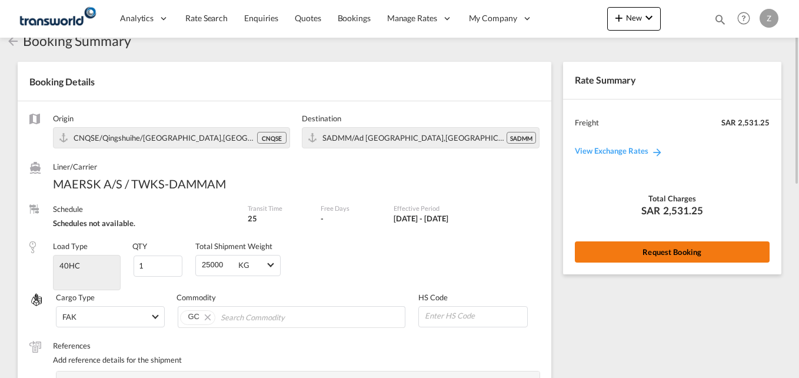 This screenshot has height=378, width=799. What do you see at coordinates (619, 18) in the screenshot?
I see `md-icon: icon-plus 400-fg` at bounding box center [619, 18].